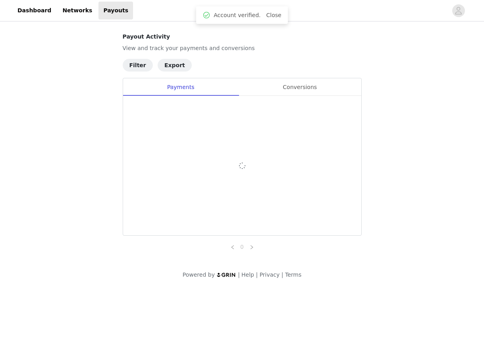 The image size is (484, 349). Describe the element at coordinates (274, 15) in the screenshot. I see `a: Close` at that location.